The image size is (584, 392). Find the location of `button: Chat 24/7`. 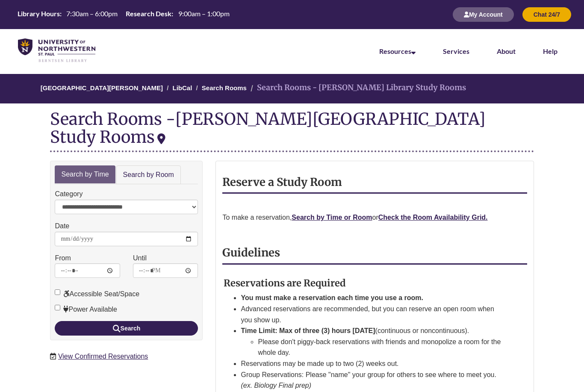

button: Chat 24/7 is located at coordinates (546, 15).